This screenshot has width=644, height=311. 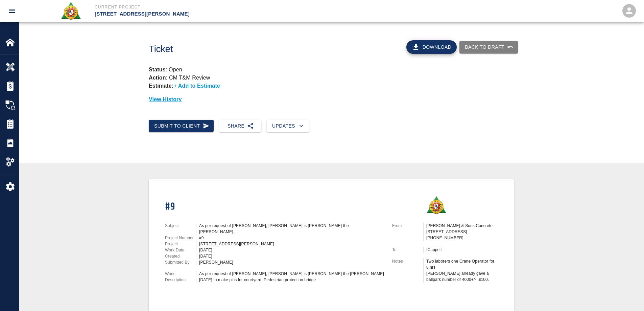 What do you see at coordinates (181, 277) in the screenshot?
I see `p: Work Description` at bounding box center [181, 277].